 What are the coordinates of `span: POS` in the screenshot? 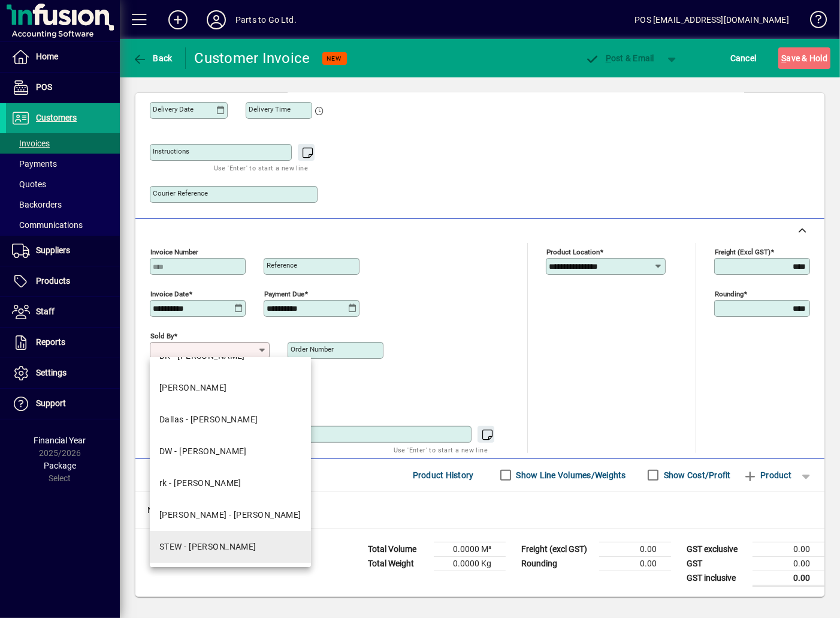 It's located at (44, 87).